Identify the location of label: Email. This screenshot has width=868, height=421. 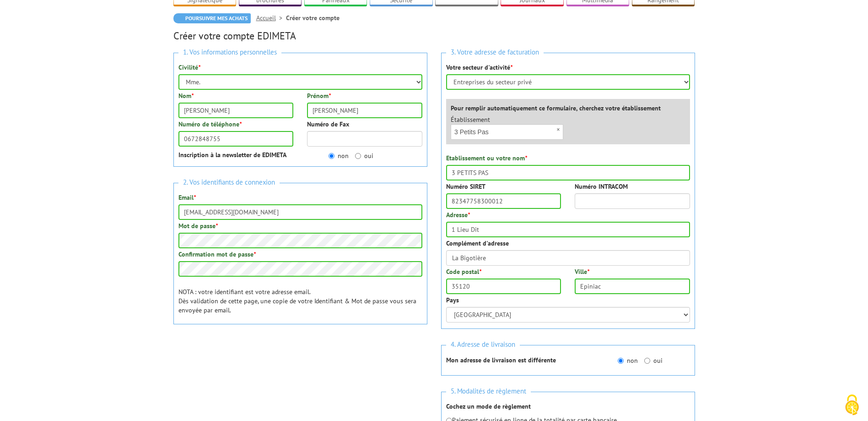
(187, 198).